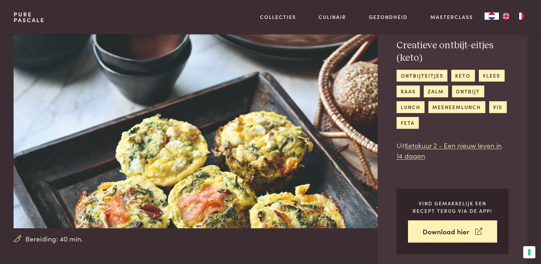 The width and height of the screenshot is (541, 264). What do you see at coordinates (492, 76) in the screenshot?
I see `a: vlees` at bounding box center [492, 76].